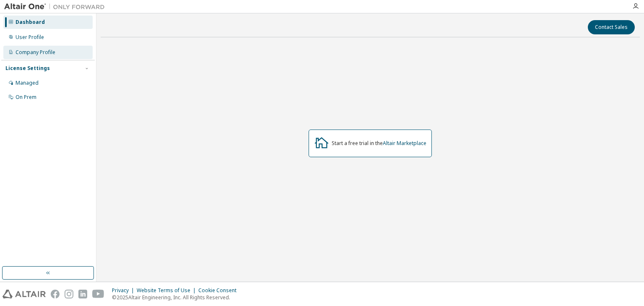  I want to click on button: Contact Sales, so click(611, 27).